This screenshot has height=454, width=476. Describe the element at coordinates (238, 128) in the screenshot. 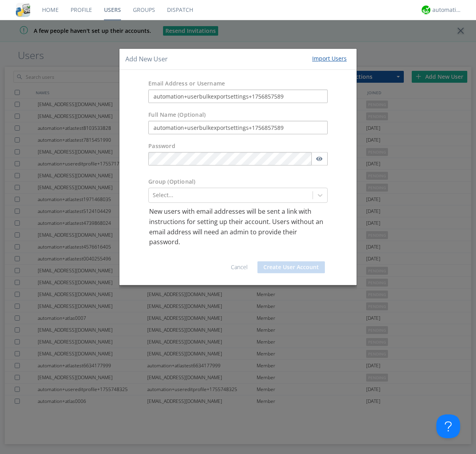

I see `input: Julie Appleseed` at that location.